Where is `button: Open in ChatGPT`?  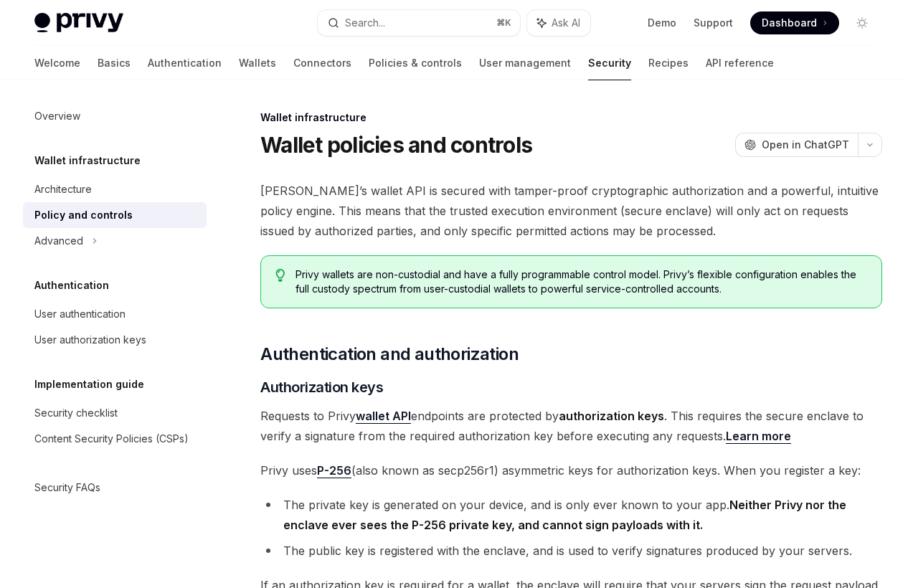
button: Open in ChatGPT is located at coordinates (796, 145).